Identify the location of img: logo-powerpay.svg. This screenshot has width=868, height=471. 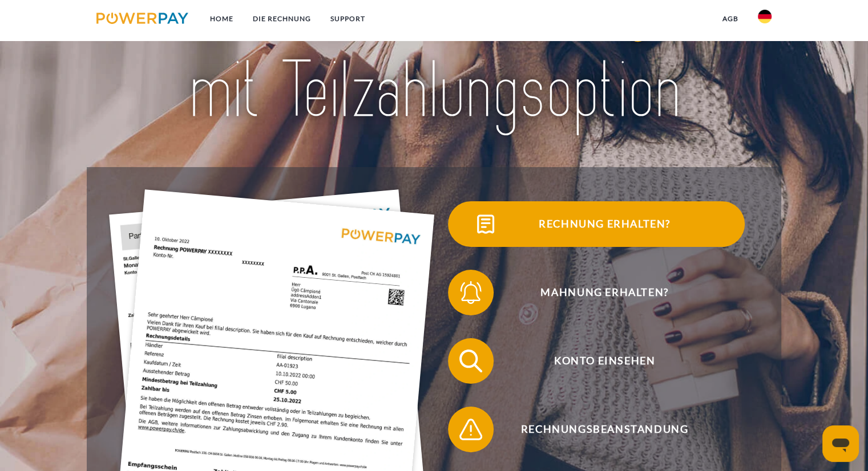
(142, 18).